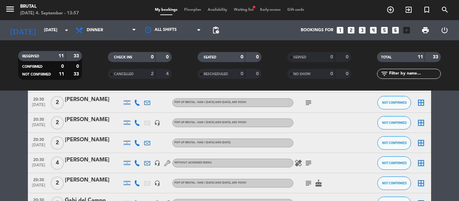 This screenshot has height=201, width=459. I want to click on span: 4, so click(57, 163).